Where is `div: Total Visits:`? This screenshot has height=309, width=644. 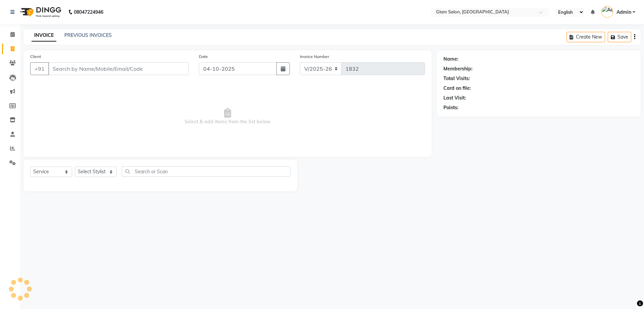 div: Total Visits: is located at coordinates (456, 78).